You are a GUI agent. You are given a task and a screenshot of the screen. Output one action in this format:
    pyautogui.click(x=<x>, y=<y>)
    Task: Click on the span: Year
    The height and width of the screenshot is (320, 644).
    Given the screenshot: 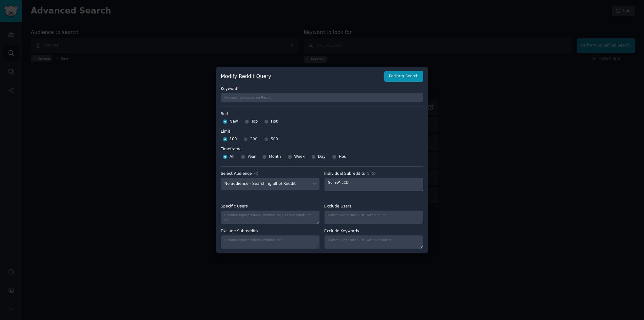 What is the action you would take?
    pyautogui.click(x=251, y=157)
    